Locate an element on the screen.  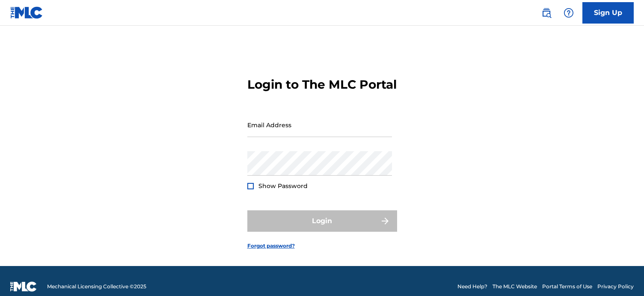
a: Need Help? is located at coordinates (473, 287).